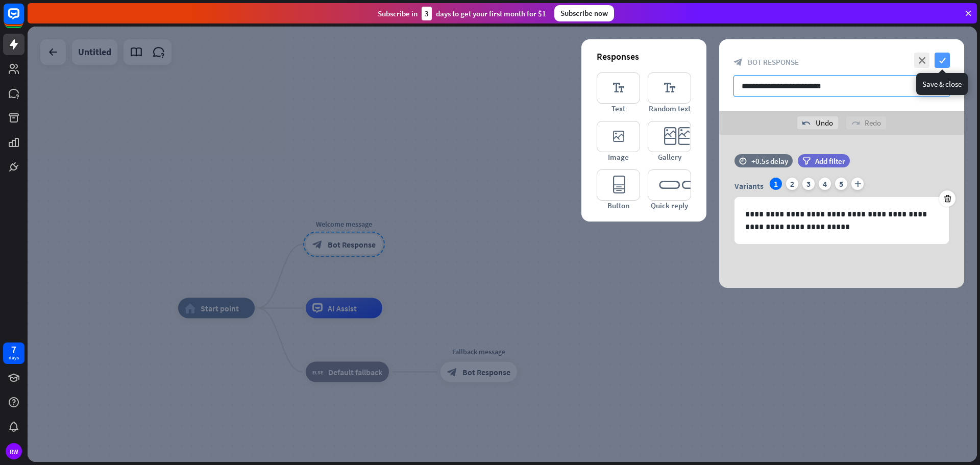 The height and width of the screenshot is (465, 980). What do you see at coordinates (773, 62) in the screenshot?
I see `span: Bot Response` at bounding box center [773, 62].